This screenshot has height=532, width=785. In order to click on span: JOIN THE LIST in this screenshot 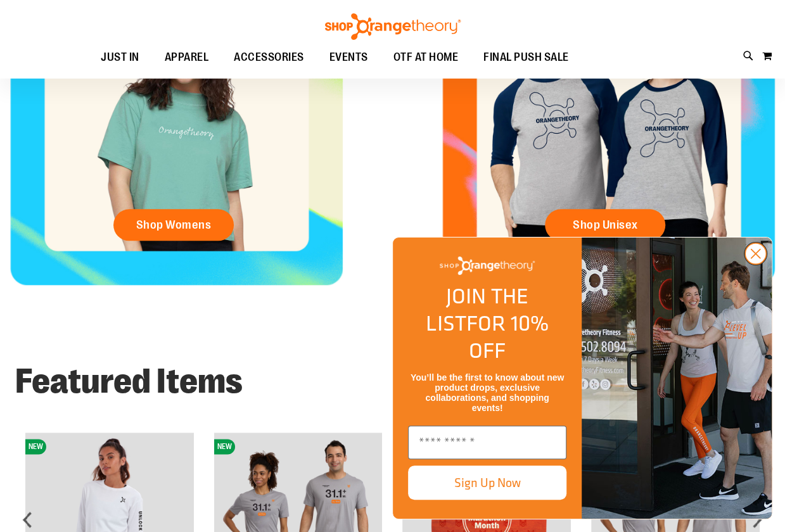, I will do `click(477, 309)`.